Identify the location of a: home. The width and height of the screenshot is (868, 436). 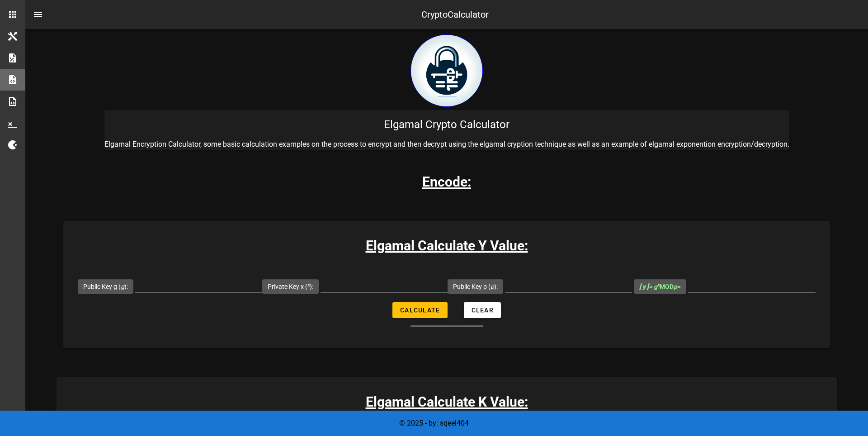
(446, 104).